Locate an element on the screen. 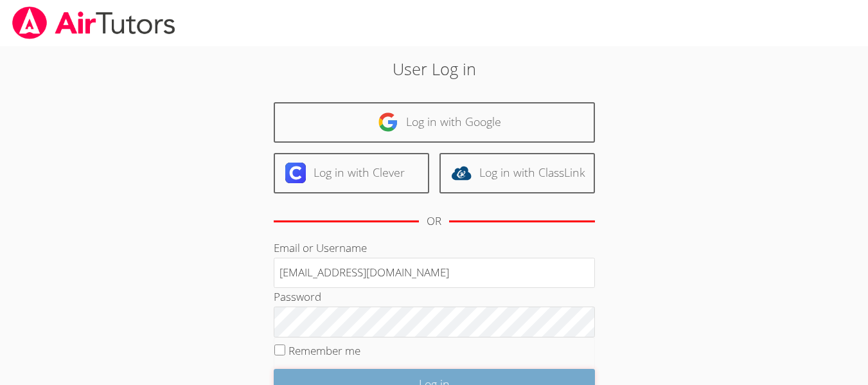 This screenshot has width=868, height=385. a: Log in with Clever is located at coordinates (351, 173).